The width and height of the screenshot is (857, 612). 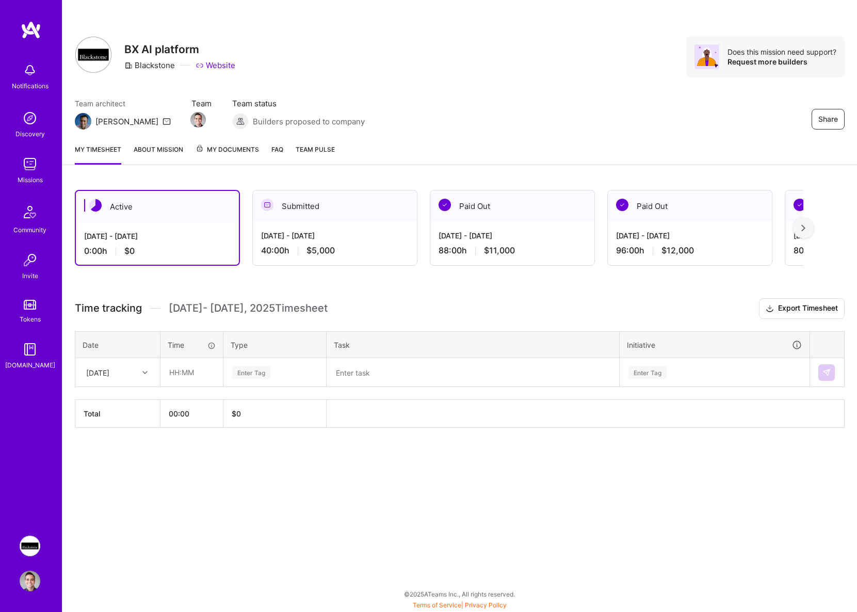 I want to click on i: icon Download, so click(x=770, y=309).